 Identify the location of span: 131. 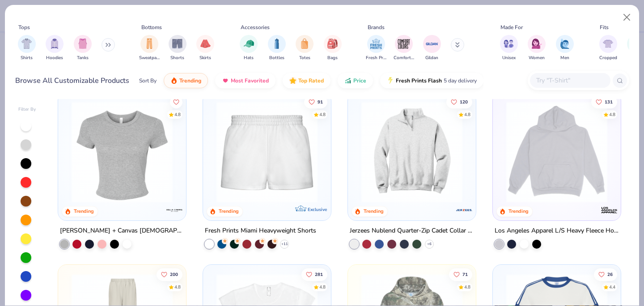
(609, 102).